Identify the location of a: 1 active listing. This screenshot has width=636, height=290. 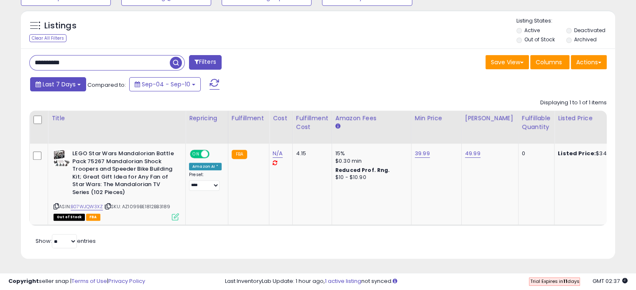
(343, 281).